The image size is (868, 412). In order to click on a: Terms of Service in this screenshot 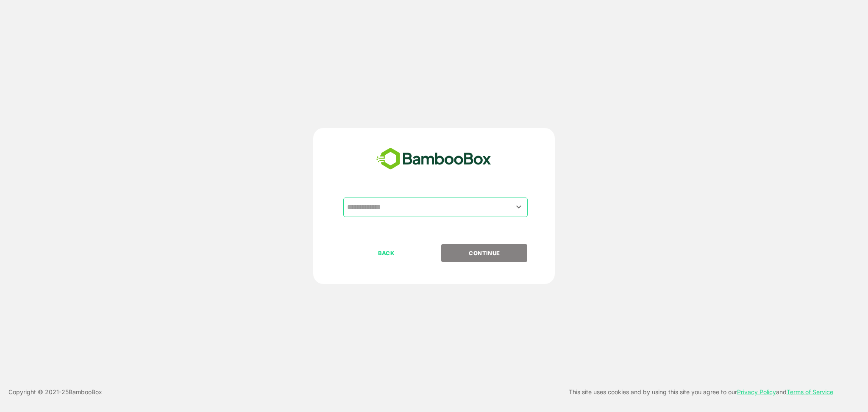, I will do `click(810, 392)`.